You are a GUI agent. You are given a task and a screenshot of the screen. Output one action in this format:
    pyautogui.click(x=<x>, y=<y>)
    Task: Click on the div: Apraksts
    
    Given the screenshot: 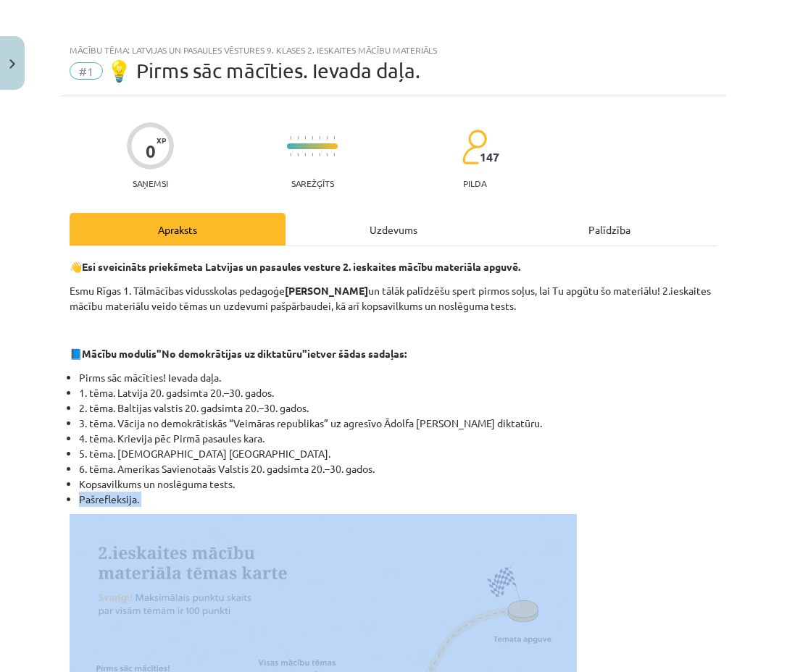 What is the action you would take?
    pyautogui.click(x=177, y=229)
    